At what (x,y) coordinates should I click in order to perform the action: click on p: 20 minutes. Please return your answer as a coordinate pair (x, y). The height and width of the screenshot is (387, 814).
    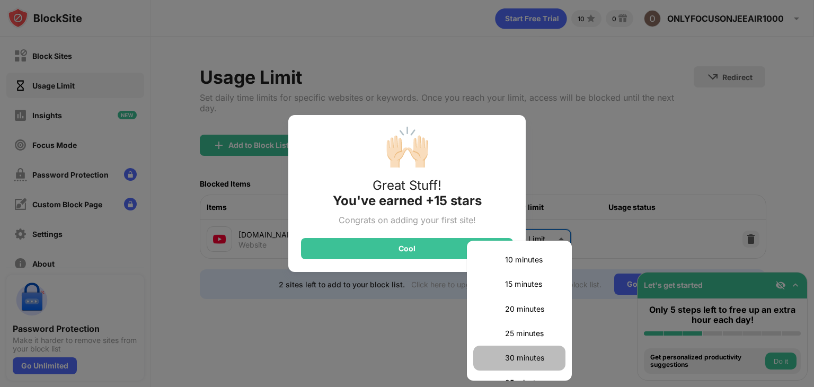
    Looking at the image, I should click on (532, 309).